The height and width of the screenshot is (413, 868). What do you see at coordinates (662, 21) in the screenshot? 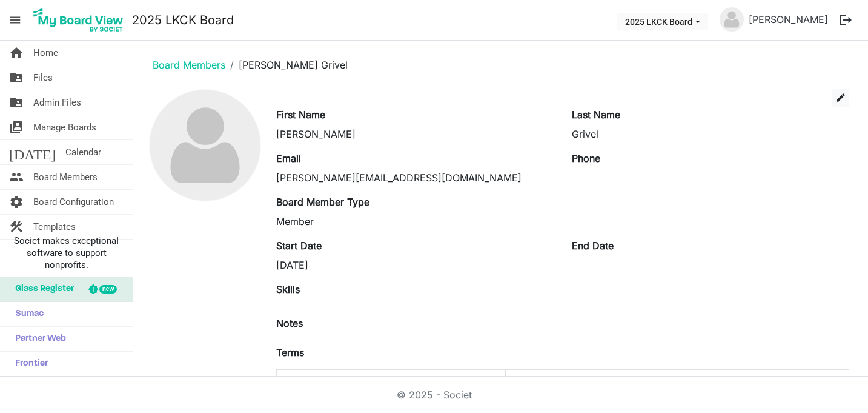
I see `button: 2025 LKCK Board dropdownbutton` at bounding box center [662, 21].